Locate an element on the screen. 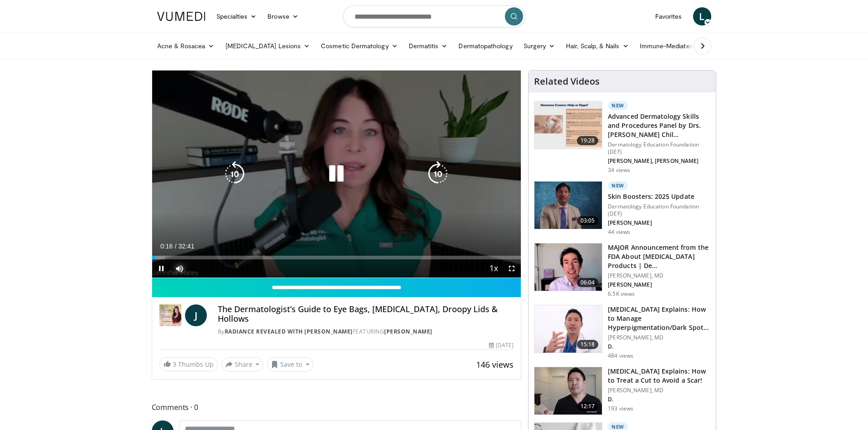  span: 0:16 is located at coordinates (166, 246).